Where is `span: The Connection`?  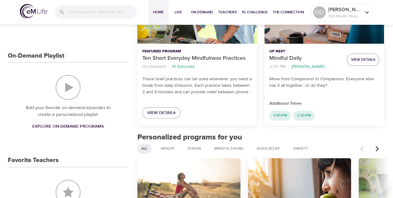 span: The Connection is located at coordinates (288, 12).